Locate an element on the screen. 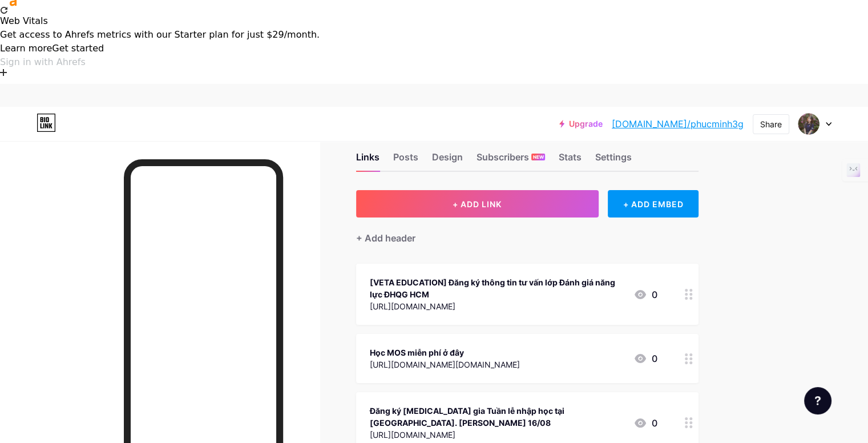 This screenshot has width=868, height=443. div: Học MOS miễn phí ở đây is located at coordinates (444, 352).